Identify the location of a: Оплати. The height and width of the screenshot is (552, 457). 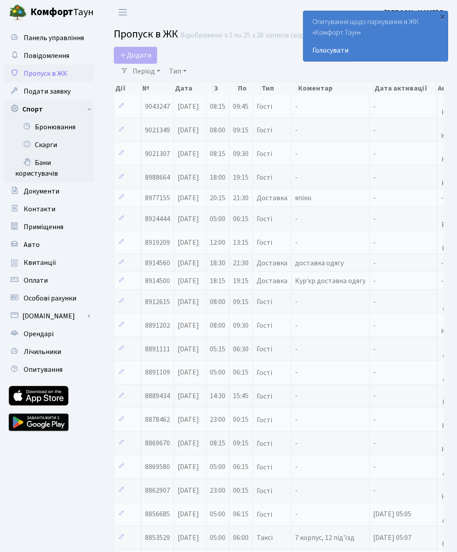
(49, 280).